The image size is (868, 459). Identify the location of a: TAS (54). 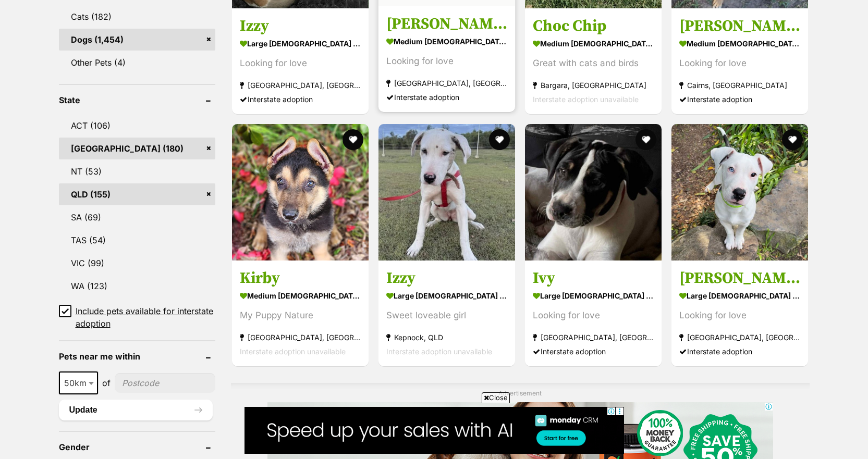
(137, 241).